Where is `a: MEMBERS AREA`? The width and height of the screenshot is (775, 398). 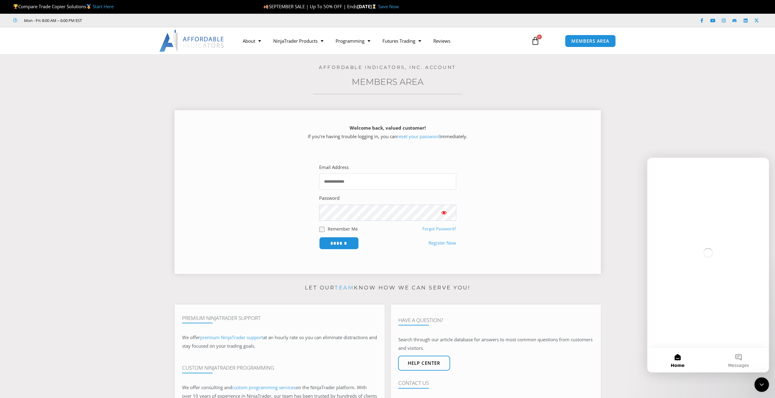 a: MEMBERS AREA is located at coordinates (591, 41).